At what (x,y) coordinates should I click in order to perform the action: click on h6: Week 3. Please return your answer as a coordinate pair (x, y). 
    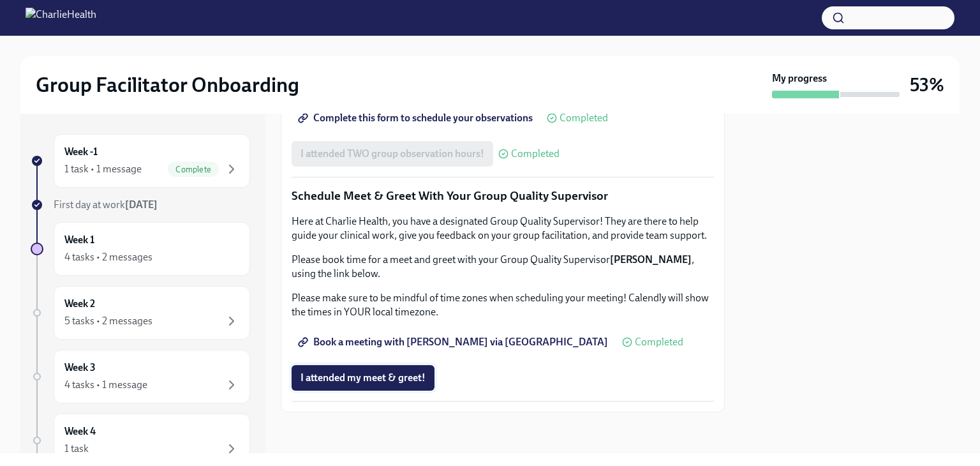
    Looking at the image, I should click on (80, 368).